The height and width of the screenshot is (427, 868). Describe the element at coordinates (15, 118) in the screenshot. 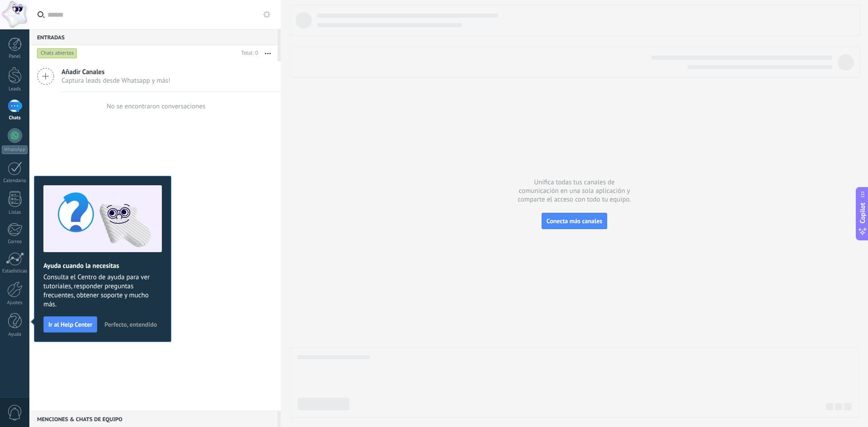

I see `div: Chats` at that location.